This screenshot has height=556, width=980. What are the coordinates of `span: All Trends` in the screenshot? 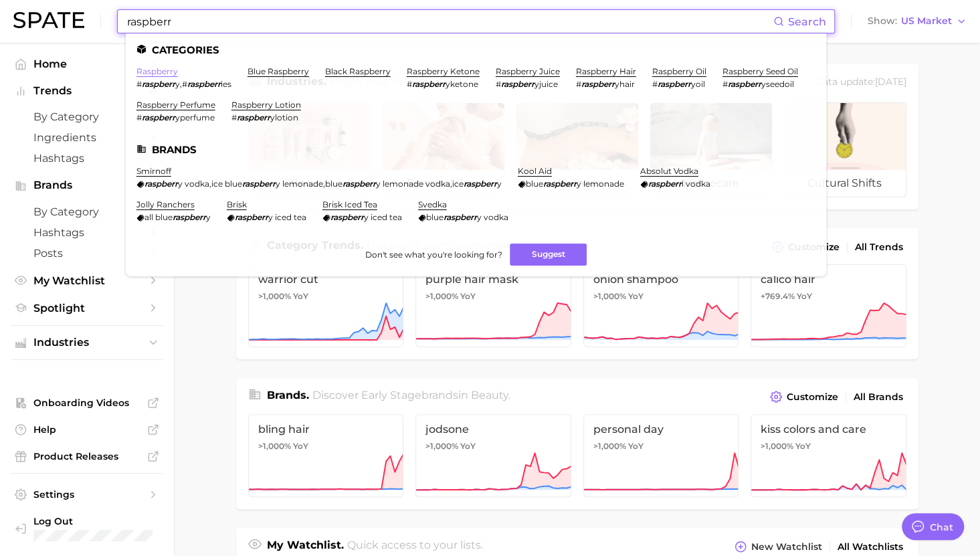 It's located at (879, 247).